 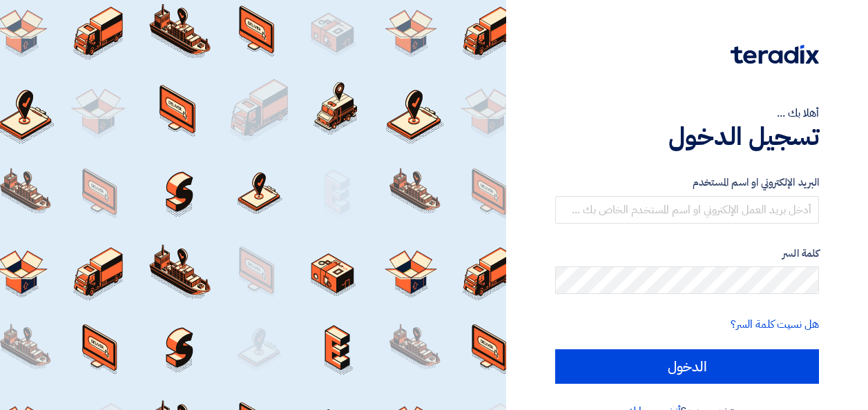 What do you see at coordinates (775, 325) in the screenshot?
I see `a: هل نسيت كلمة السر؟` at bounding box center [775, 325].